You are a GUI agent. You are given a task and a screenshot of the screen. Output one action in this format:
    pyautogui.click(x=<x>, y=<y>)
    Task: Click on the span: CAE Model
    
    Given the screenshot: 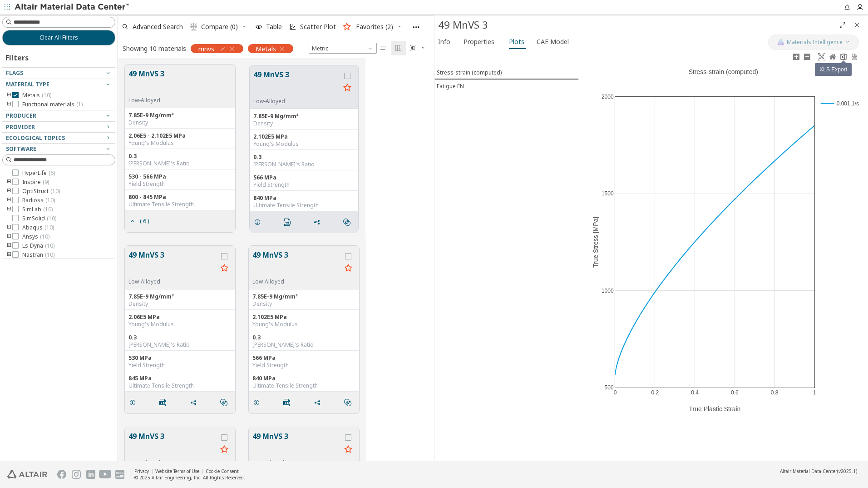 What is the action you would take?
    pyautogui.click(x=553, y=41)
    